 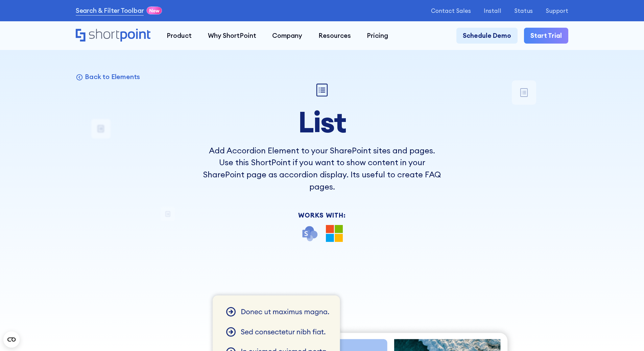 What do you see at coordinates (523, 10) in the screenshot?
I see `p: Status` at bounding box center [523, 10].